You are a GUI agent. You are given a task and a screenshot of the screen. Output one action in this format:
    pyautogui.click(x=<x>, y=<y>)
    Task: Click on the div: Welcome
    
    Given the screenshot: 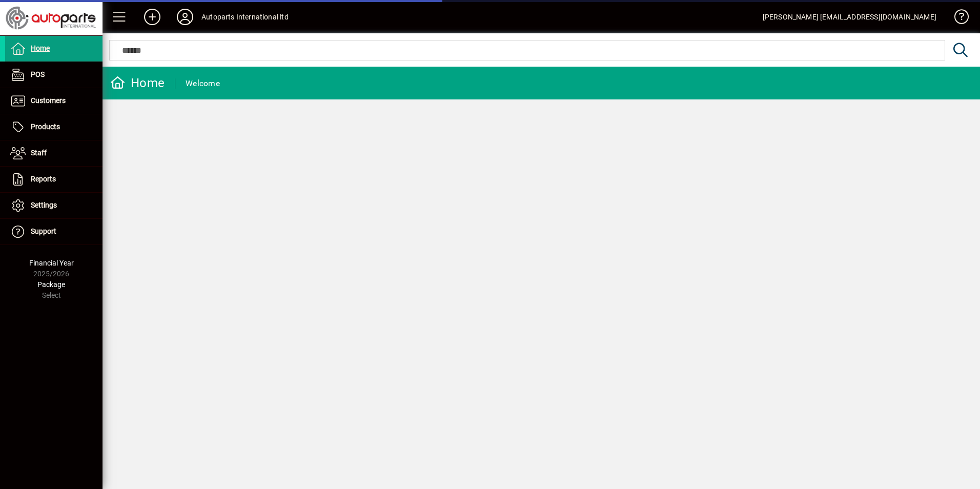 What is the action you would take?
    pyautogui.click(x=202, y=84)
    